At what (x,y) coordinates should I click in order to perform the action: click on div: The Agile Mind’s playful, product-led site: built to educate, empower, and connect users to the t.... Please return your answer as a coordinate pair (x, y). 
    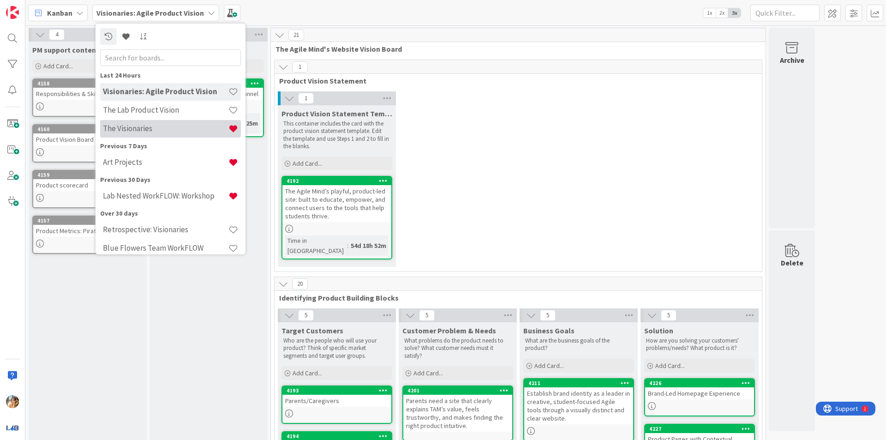
    Looking at the image, I should click on (337, 203).